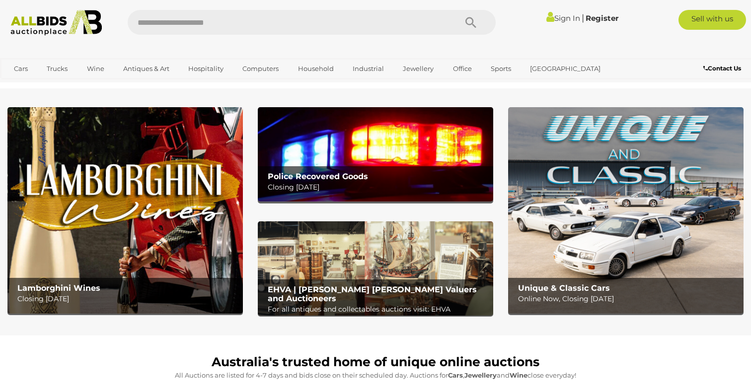  I want to click on a: Contact Us, so click(723, 68).